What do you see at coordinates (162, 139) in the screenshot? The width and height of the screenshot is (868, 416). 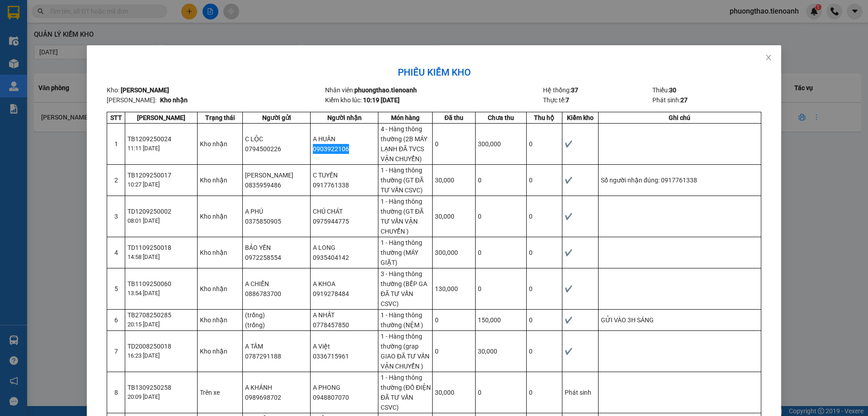 I see `div: TB1209250024` at bounding box center [162, 139].